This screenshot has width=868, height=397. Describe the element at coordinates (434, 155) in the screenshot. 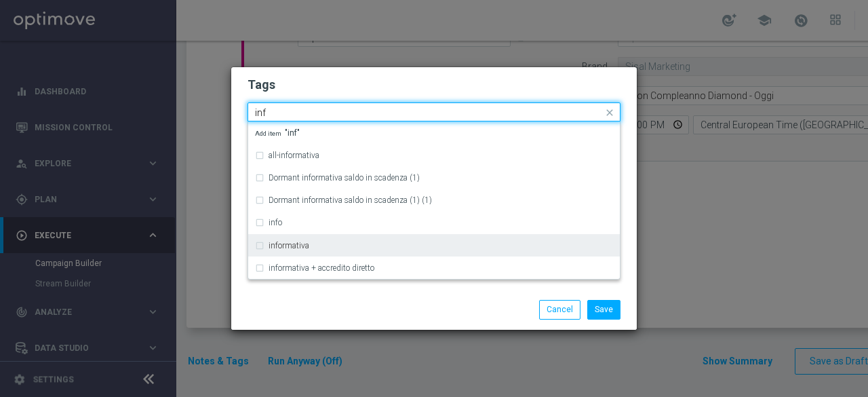

I see `div: all-informativa` at that location.